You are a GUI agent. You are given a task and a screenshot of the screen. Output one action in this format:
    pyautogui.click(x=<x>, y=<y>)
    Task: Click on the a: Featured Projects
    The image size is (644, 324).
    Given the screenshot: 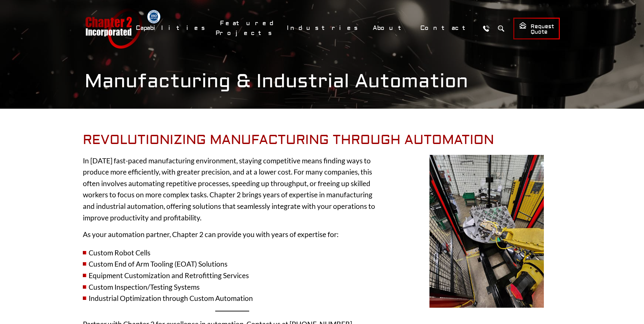 What is the action you would take?
    pyautogui.click(x=247, y=28)
    